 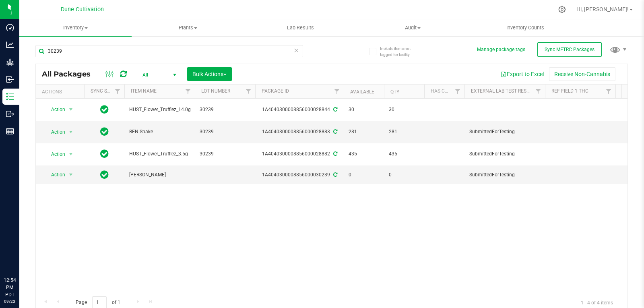 What do you see at coordinates (570, 91) in the screenshot?
I see `a: Ref Field 1 THC` at bounding box center [570, 91].